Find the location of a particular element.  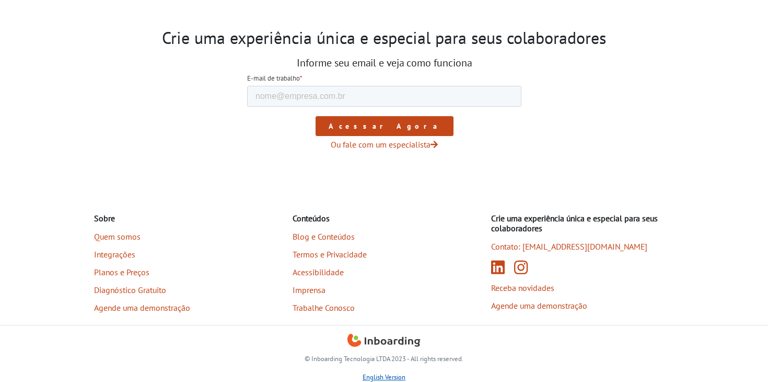

a: Acessibilidade is located at coordinates (359, 272).